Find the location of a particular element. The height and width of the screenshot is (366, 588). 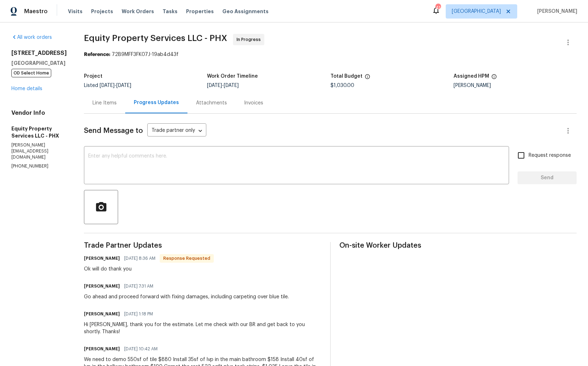

div: 41 is located at coordinates (438, 8).